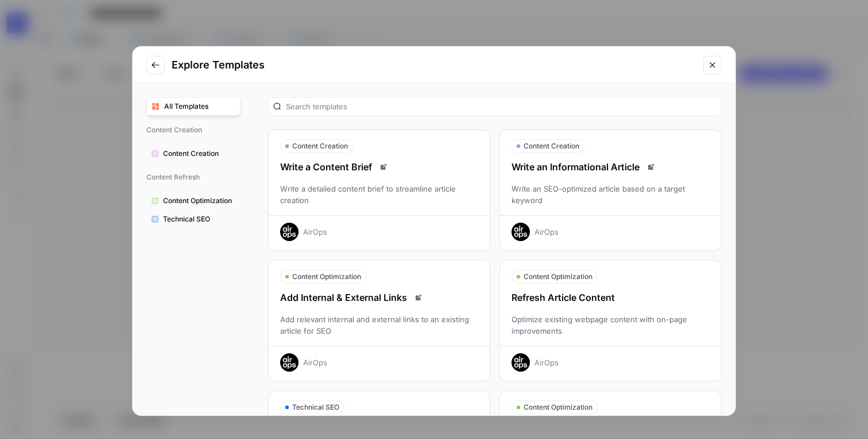  Describe the element at coordinates (610, 297) in the screenshot. I see `div: Refresh Article Content` at that location.